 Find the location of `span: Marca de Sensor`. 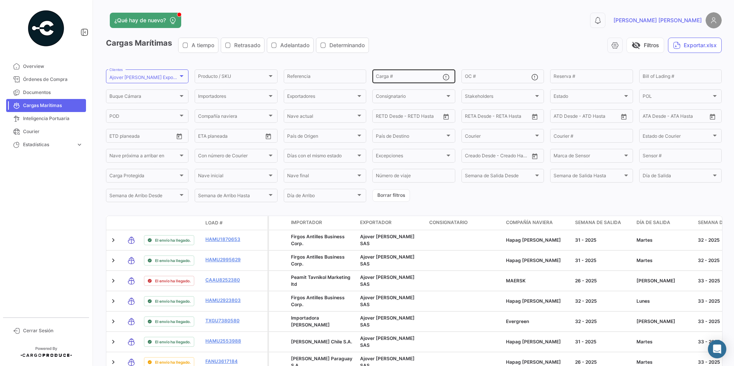

span: Marca de Sensor is located at coordinates (588, 157).